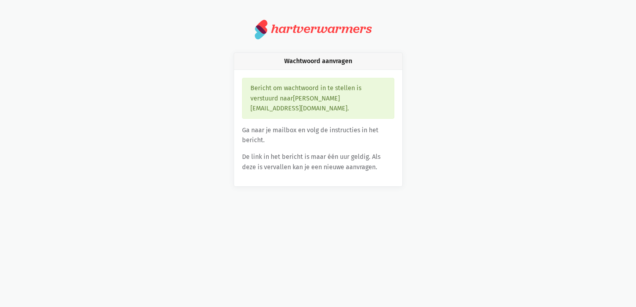  What do you see at coordinates (318, 162) in the screenshot?
I see `p: De link in het bericht is maar één uur geldig. Als deze is vervallen kan je een nieuwe aanvragen.` at bounding box center [318, 162].